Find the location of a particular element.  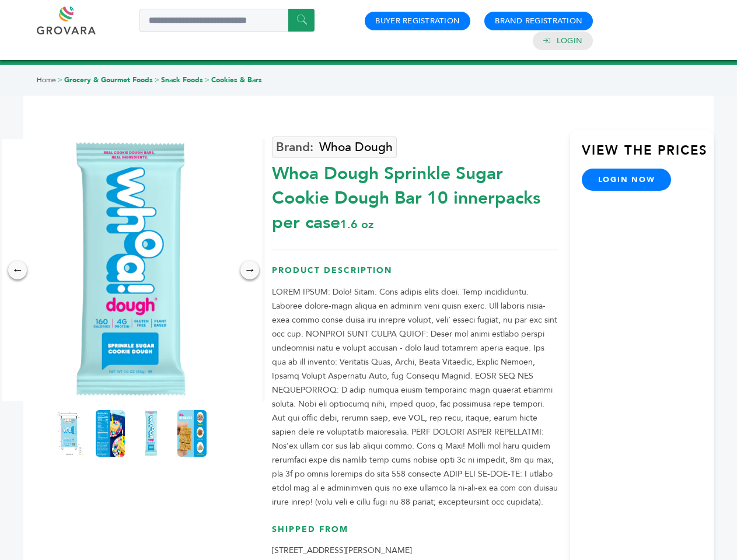

div: Whoa Dough Sprinkle Sugar Cookie Dough Bar 10 innerpacks per case is located at coordinates (415, 195).